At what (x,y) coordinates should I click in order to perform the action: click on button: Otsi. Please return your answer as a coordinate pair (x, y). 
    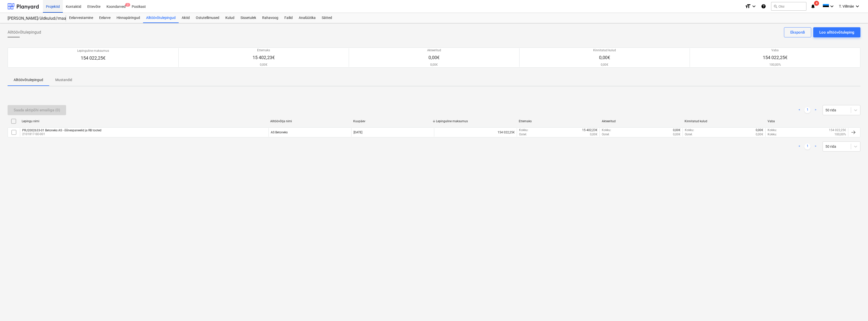
    Looking at the image, I should click on (789, 6).